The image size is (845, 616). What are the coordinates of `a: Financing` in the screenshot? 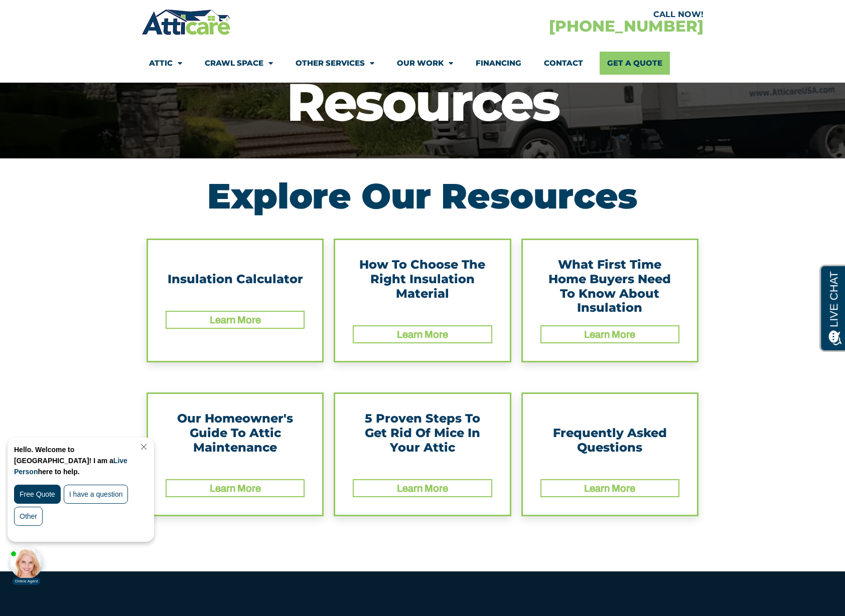 It's located at (498, 63).